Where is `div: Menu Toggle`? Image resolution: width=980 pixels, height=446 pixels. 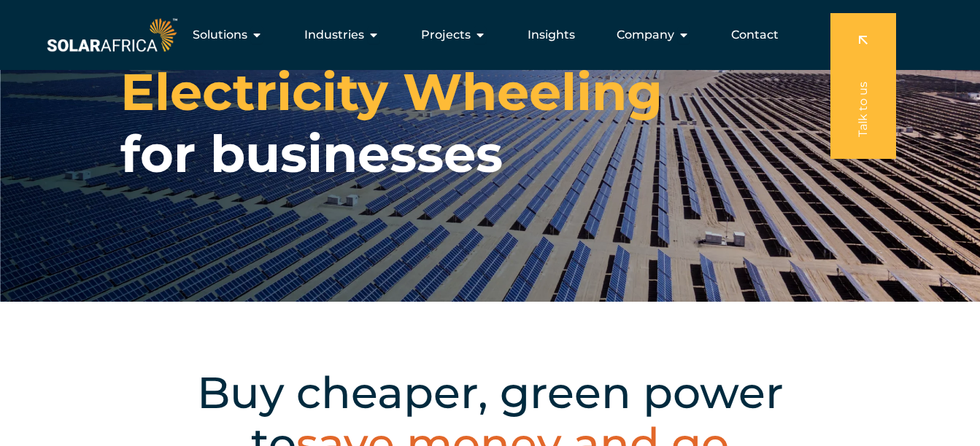 div: Menu Toggle is located at coordinates (486, 35).